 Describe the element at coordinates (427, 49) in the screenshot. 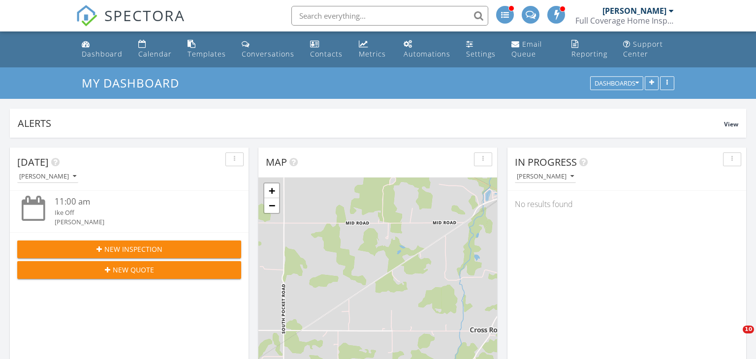

I see `a: Automations (Advanced)` at that location.